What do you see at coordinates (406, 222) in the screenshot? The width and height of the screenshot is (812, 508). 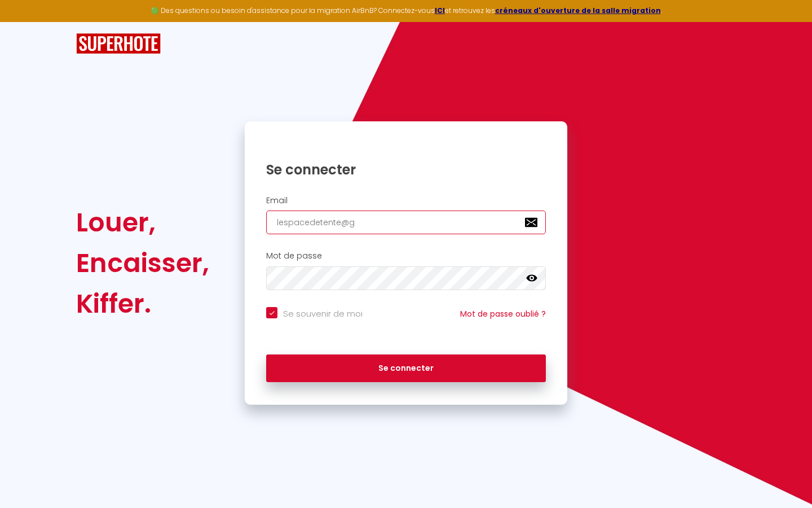 I see `input: Ton Email` at bounding box center [406, 222].